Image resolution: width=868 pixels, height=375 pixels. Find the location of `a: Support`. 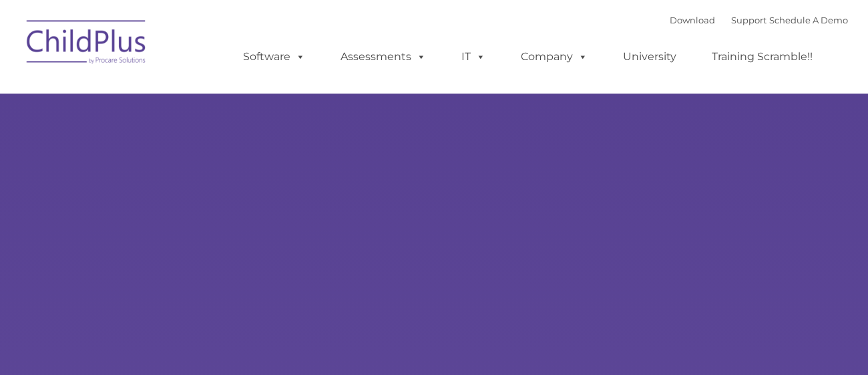

a: Support is located at coordinates (748, 20).